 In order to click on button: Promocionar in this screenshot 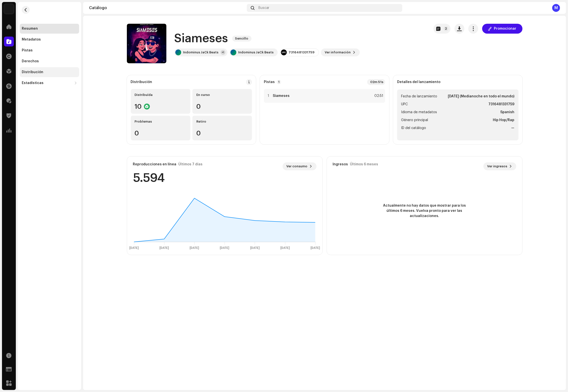, I will do `click(502, 28)`.